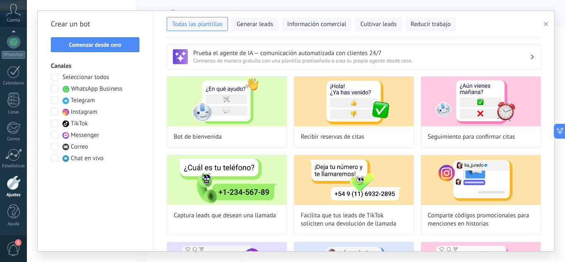 This screenshot has height=262, width=565. Describe the element at coordinates (95, 45) in the screenshot. I see `span: Comenzar desde cero` at that location.